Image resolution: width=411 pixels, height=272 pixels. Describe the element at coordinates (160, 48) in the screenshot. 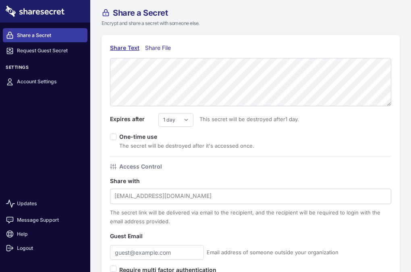

I see `div: Share File` at that location.